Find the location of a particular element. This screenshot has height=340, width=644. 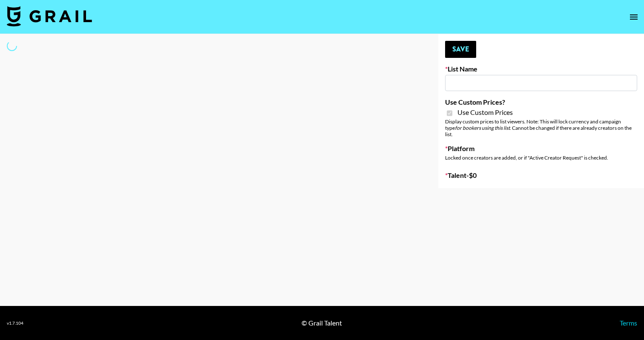

img: Grail Talent is located at coordinates (49, 16).